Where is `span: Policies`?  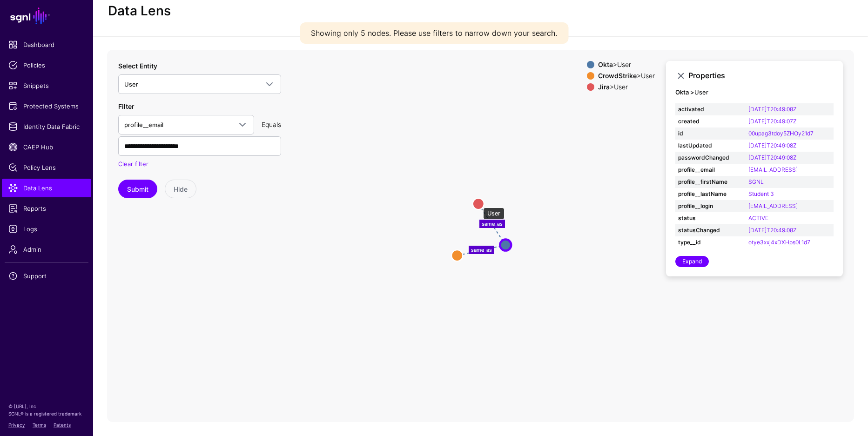 span: Policies is located at coordinates (46, 65).